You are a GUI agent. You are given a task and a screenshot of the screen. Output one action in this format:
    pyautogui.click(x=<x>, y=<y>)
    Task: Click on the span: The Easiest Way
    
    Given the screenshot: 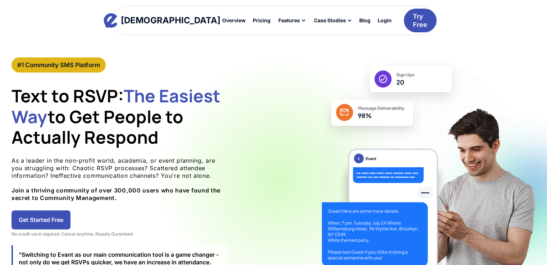 What is the action you would take?
    pyautogui.click(x=116, y=106)
    